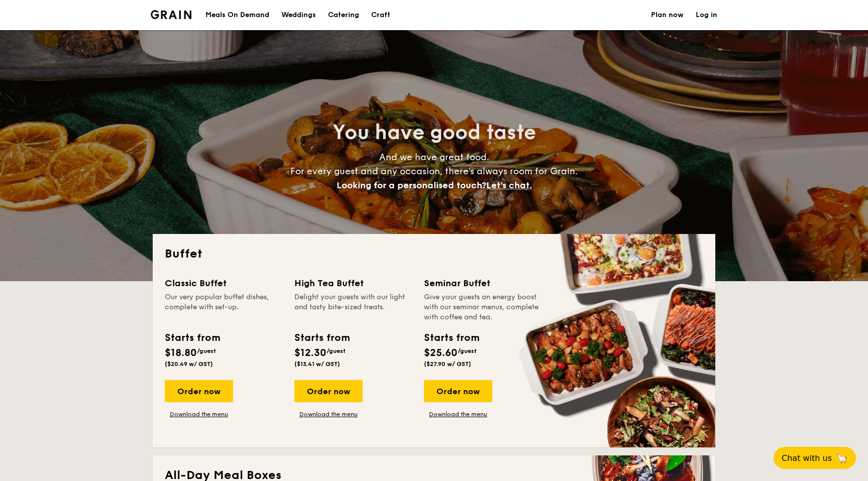  I want to click on div: Our very popular buffet dishes, complete with set-up., so click(224, 307).